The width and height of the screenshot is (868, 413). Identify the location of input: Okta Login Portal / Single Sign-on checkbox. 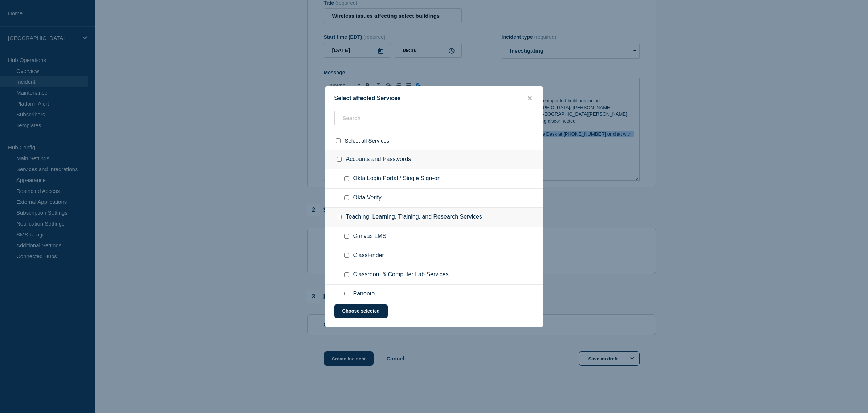
(346, 179).